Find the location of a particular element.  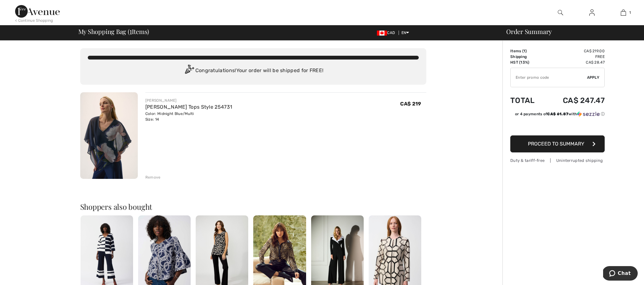

span: CA$ 61.87 is located at coordinates (558, 114).